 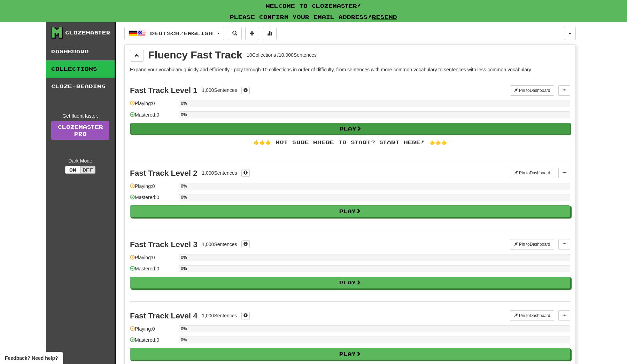 I want to click on div: Fast Track Level 3, so click(x=164, y=244).